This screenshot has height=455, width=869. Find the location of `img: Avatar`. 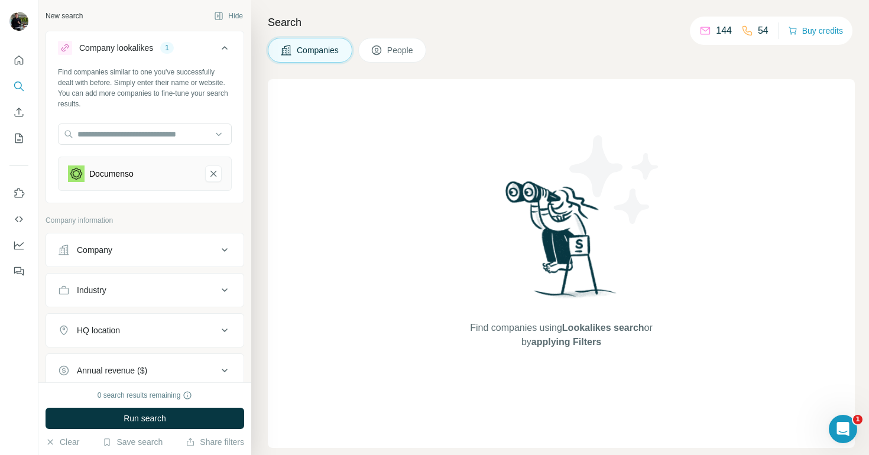

img: Avatar is located at coordinates (19, 21).